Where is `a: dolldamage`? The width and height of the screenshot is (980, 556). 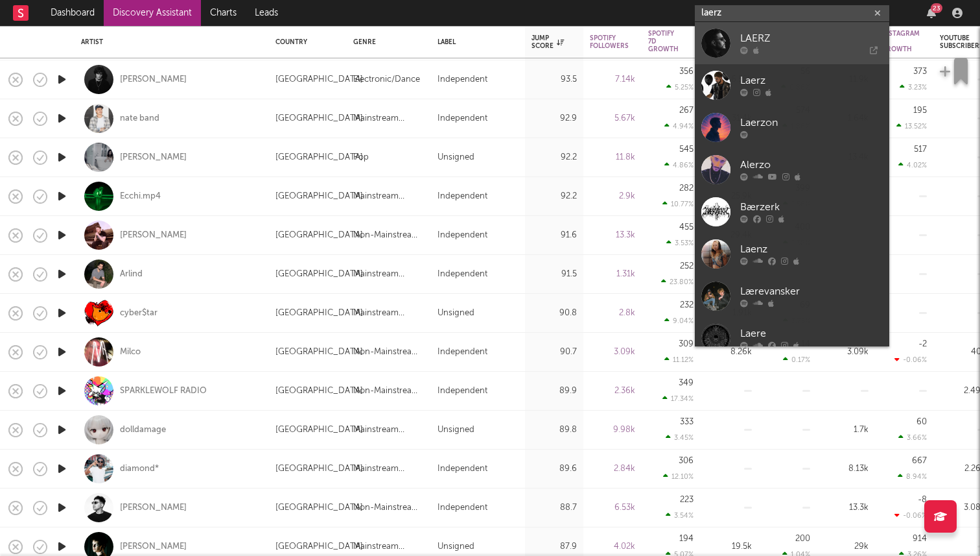 a: dolldamage is located at coordinates (143, 430).